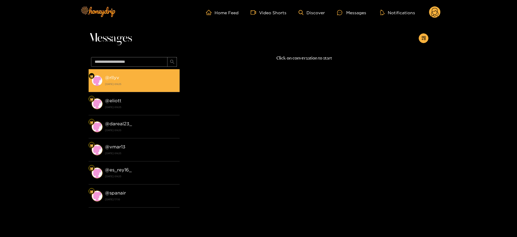 Image resolution: width=517 pixels, height=237 pixels. Describe the element at coordinates (118, 169) in the screenshot. I see `strong: @ es_rey16_` at that location.